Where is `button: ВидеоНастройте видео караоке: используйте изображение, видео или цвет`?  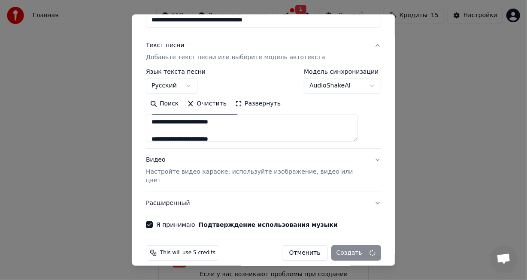 button: ВидеоНастройте видео караоке: используйте изображение, видео или цвет is located at coordinates (263, 171).